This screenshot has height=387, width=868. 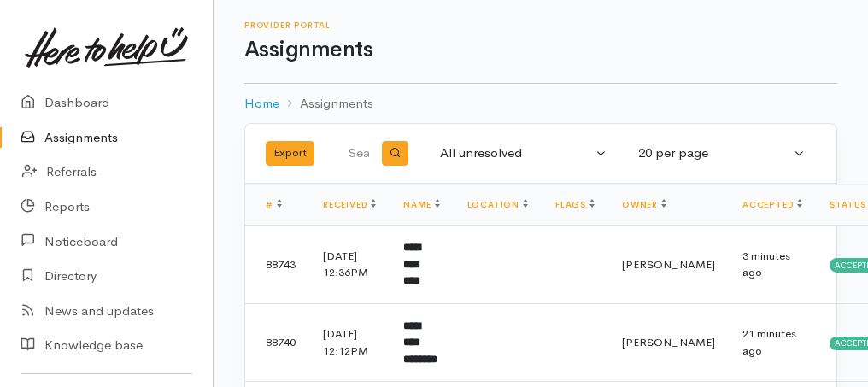 I want to click on time: 21 minutes ago, so click(x=769, y=342).